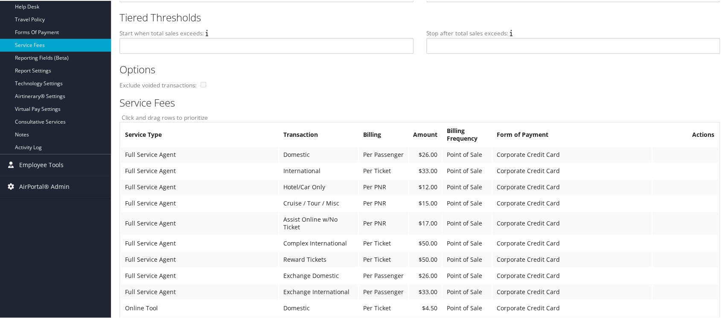 Image resolution: width=725 pixels, height=318 pixels. What do you see at coordinates (318, 186) in the screenshot?
I see `td: Hotel/Car Only` at bounding box center [318, 186].